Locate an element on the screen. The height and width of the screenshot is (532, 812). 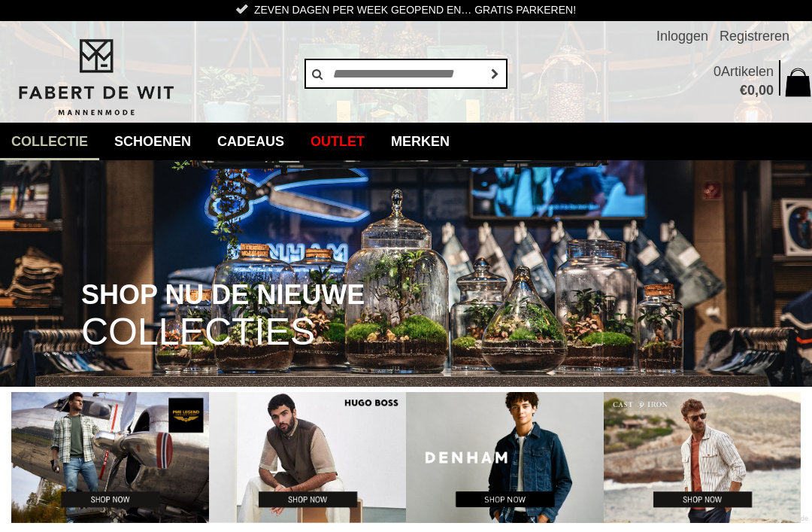
a: Fabert de Wit is located at coordinates (96, 78).